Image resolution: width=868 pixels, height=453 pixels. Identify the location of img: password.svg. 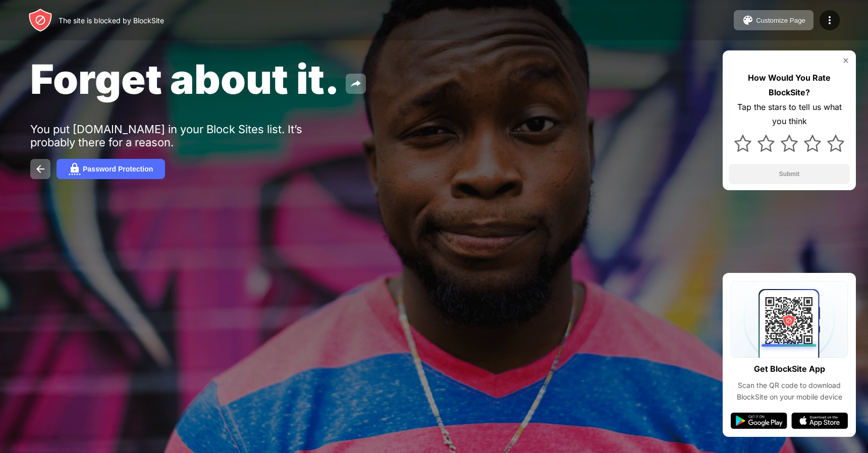
(75, 169).